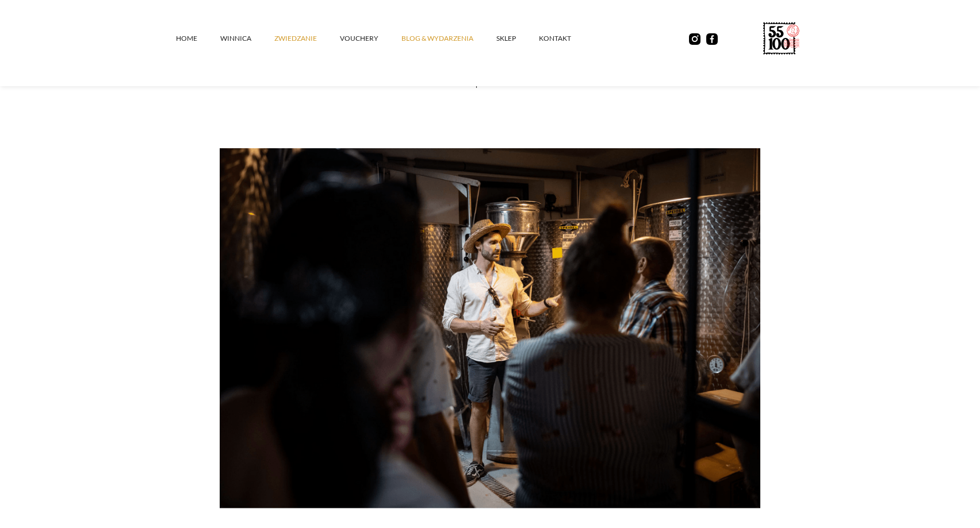 This screenshot has height=528, width=980. Describe the element at coordinates (247, 39) in the screenshot. I see `a: winnica` at that location.